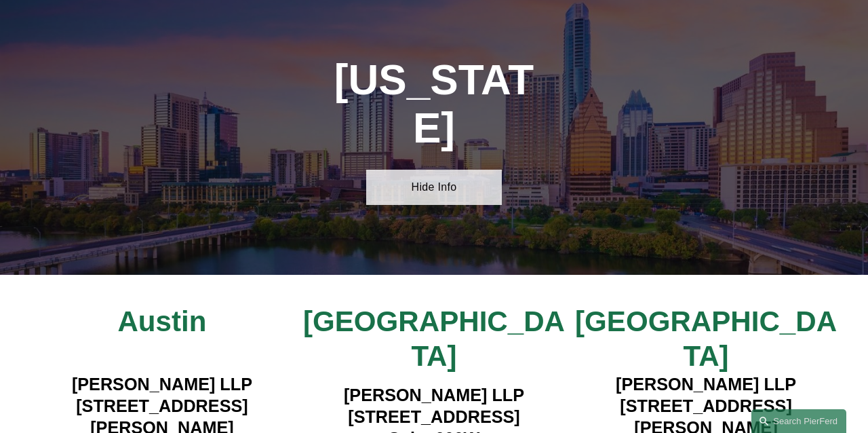  I want to click on span: Austin, so click(161, 321).